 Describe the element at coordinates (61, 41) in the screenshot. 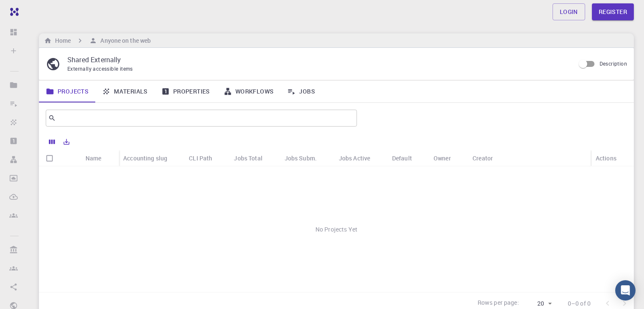

I see `h6: Home` at that location.